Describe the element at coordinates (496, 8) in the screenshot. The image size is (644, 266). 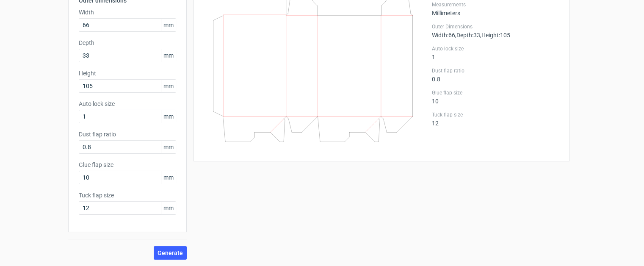
I see `div: Millimeters` at that location.